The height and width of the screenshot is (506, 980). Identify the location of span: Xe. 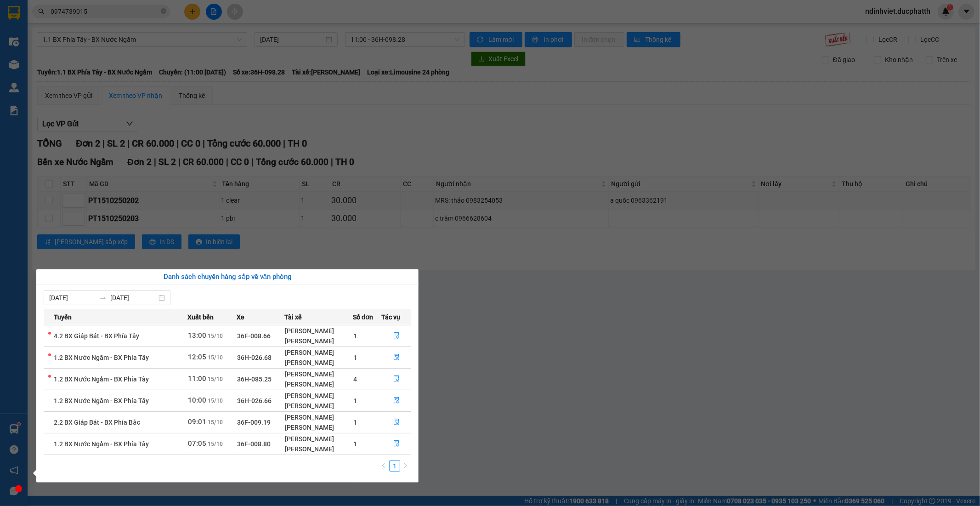
(240, 317).